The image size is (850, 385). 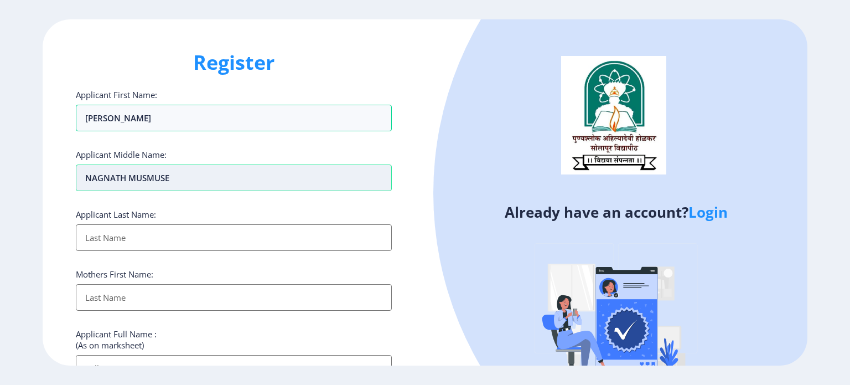 I want to click on label: Mothers First Name:, so click(x=115, y=274).